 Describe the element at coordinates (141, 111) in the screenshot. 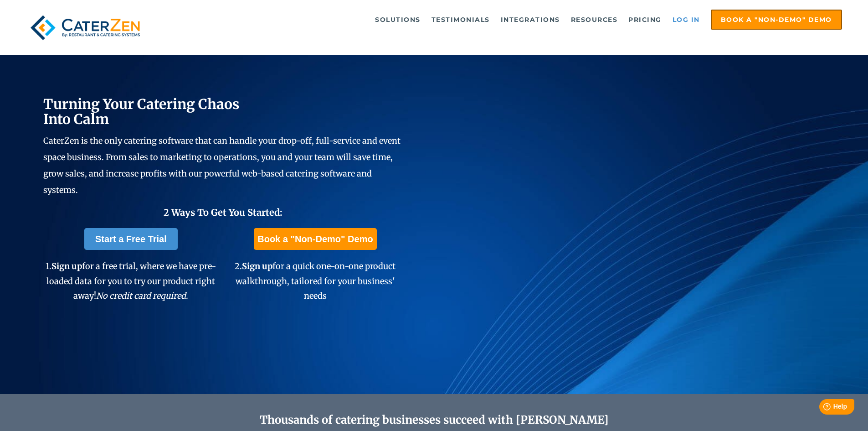

I see `span: Turning Your Catering Chaos Into Calm` at that location.